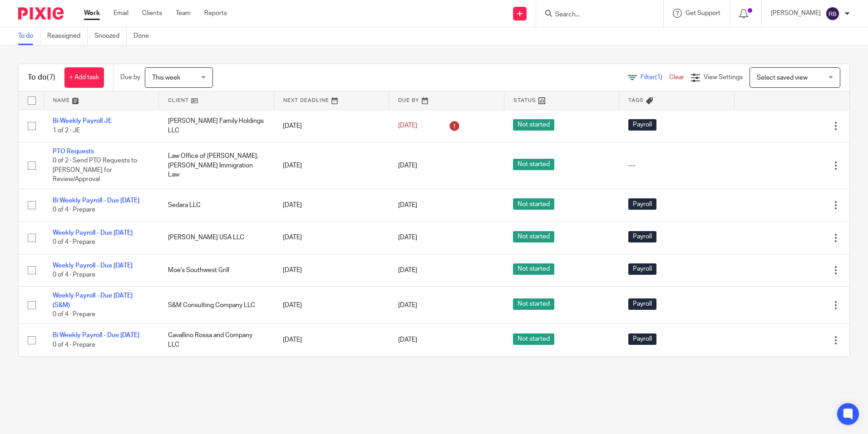 This screenshot has height=434, width=868. I want to click on span: Tags, so click(636, 100).